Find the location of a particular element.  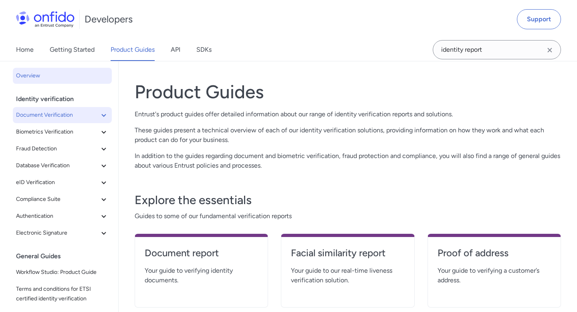

span: Your guide to verifying identity documents. is located at coordinates (201, 275).